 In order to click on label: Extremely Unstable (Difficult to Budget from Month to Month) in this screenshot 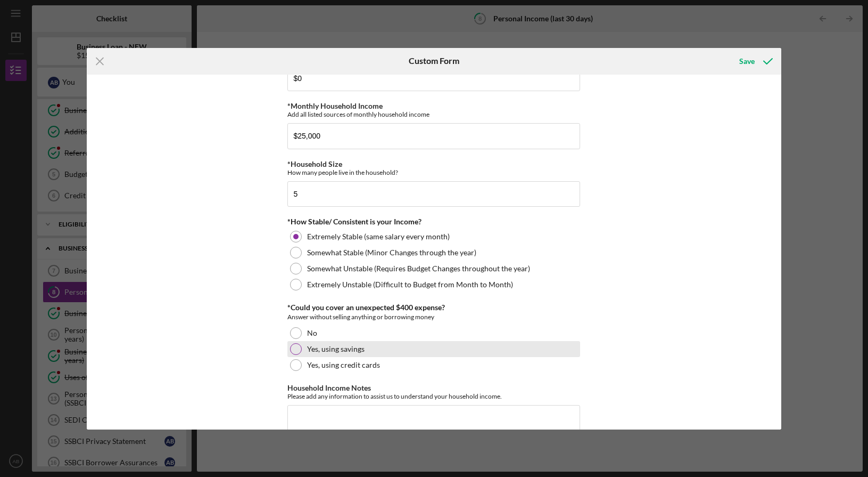, I will do `click(410, 284)`.